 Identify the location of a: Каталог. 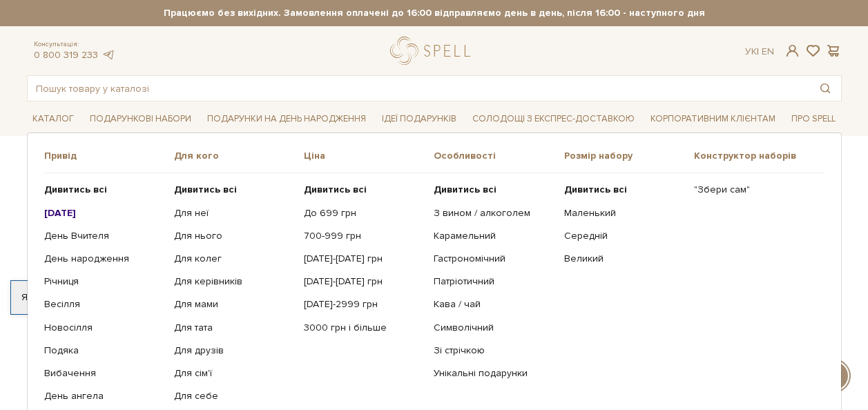
(53, 119).